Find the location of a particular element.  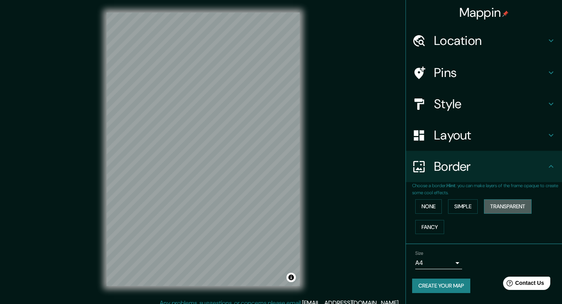

h4: Location is located at coordinates (490, 41).